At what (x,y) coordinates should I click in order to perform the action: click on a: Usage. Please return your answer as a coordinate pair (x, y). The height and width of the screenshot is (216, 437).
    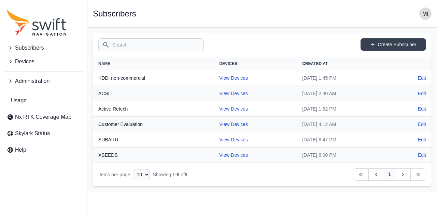
    Looking at the image, I should click on (43, 100).